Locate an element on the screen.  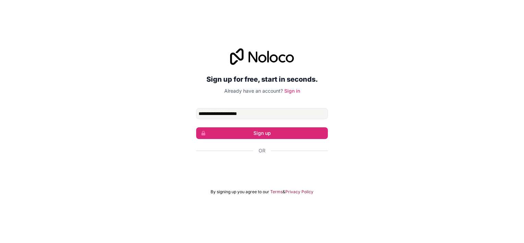
span: Already have an account? is located at coordinates (253, 91).